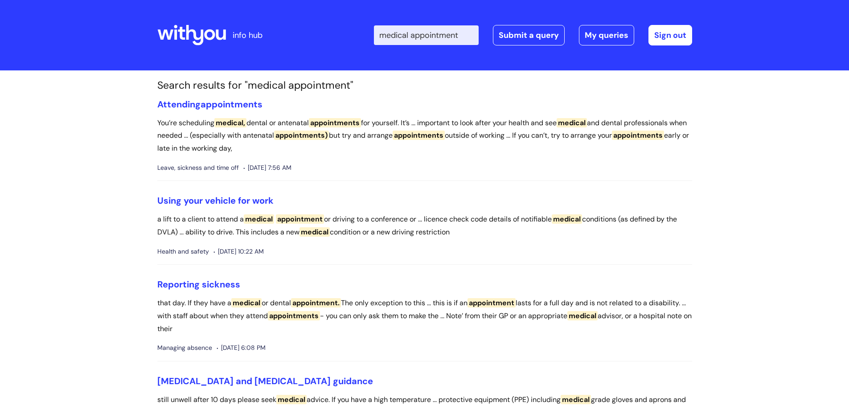 The height and width of the screenshot is (406, 849). What do you see at coordinates (529, 35) in the screenshot?
I see `a: Submit a query` at bounding box center [529, 35].